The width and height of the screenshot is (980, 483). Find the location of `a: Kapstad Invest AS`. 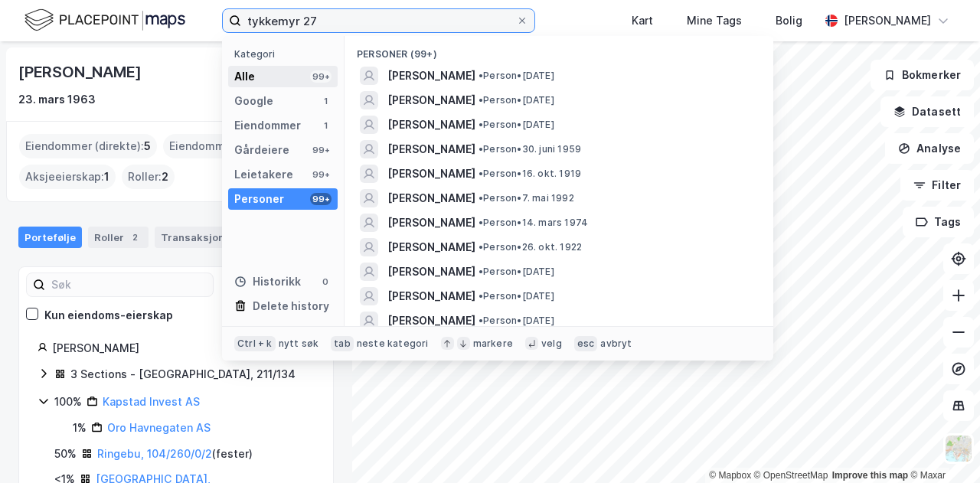

a: Kapstad Invest AS is located at coordinates (151, 401).